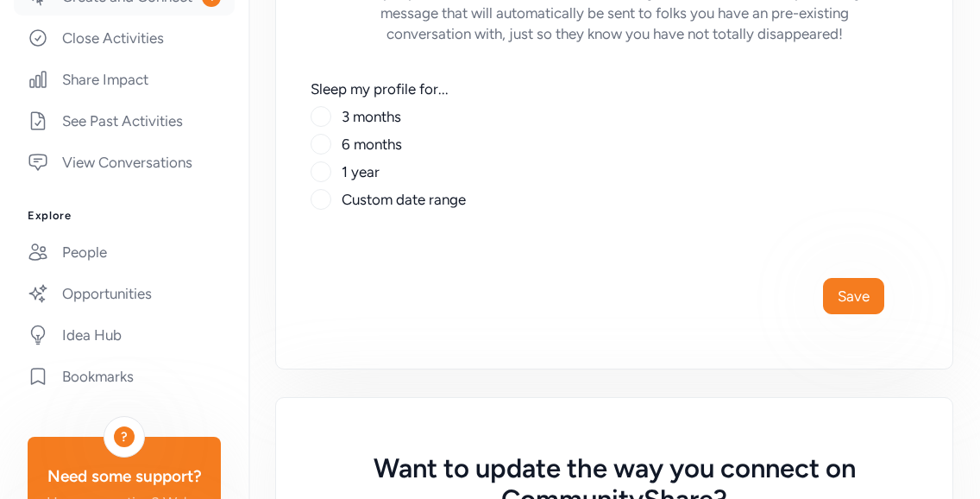 The image size is (980, 499). Describe the element at coordinates (124, 162) in the screenshot. I see `a: View Conversations` at that location.